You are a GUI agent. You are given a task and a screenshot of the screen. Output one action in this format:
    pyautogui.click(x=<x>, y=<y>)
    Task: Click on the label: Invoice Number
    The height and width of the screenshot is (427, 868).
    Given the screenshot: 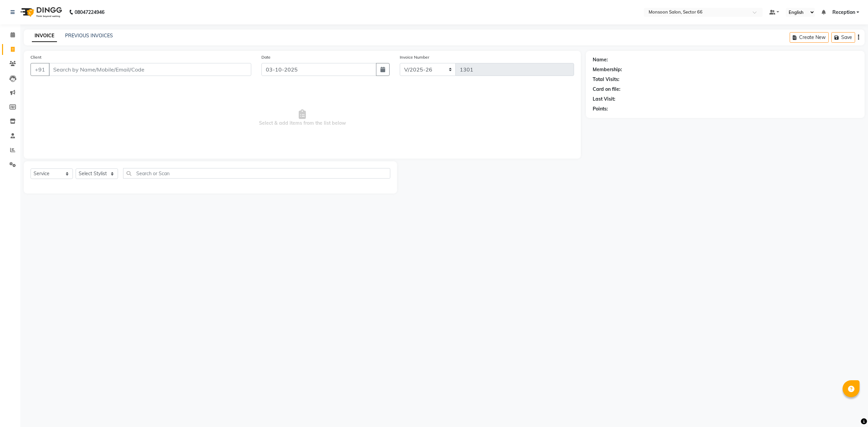 What is the action you would take?
    pyautogui.click(x=414, y=57)
    